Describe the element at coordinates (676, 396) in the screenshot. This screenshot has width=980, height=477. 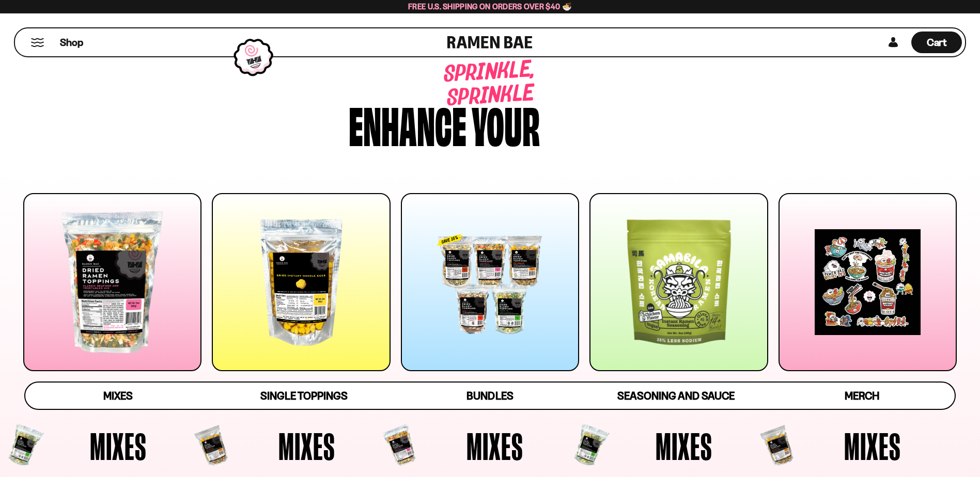
I see `a: Seasoning and Sauce` at that location.